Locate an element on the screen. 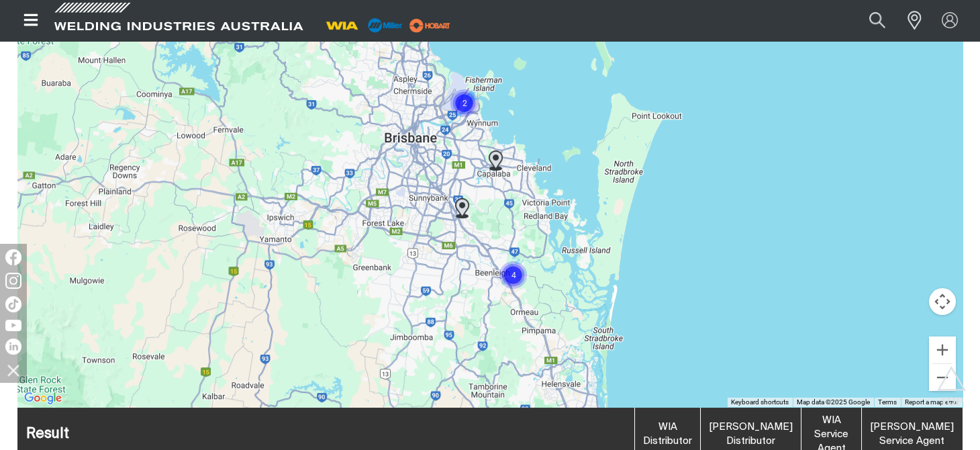 The image size is (980, 450). img: Instagram is located at coordinates (14, 281).